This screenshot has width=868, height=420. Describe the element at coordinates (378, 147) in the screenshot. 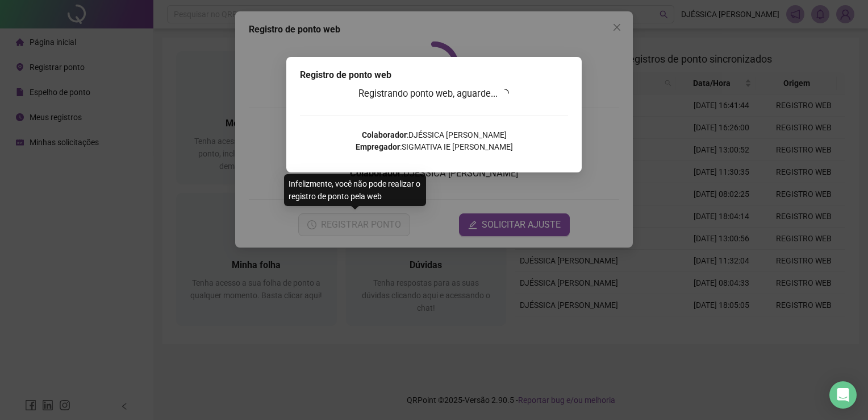

I see `strong: Empregador` at that location.